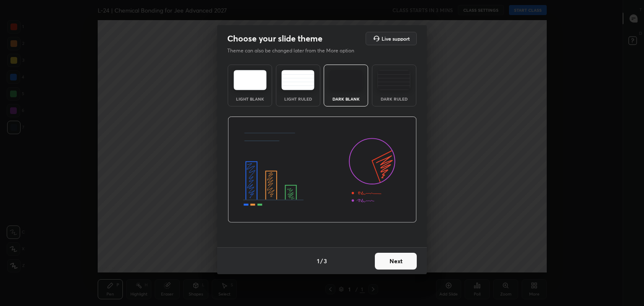 The image size is (644, 306). Describe the element at coordinates (394, 80) in the screenshot. I see `img: darkRuledTheme.de295e13.svg` at that location.